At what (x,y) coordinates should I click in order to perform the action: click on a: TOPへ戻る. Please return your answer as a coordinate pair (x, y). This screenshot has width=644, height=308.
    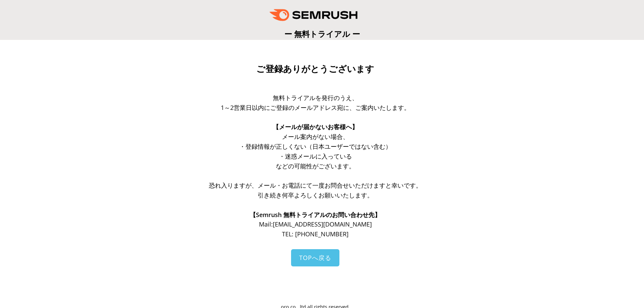
    Looking at the image, I should click on (315, 258).